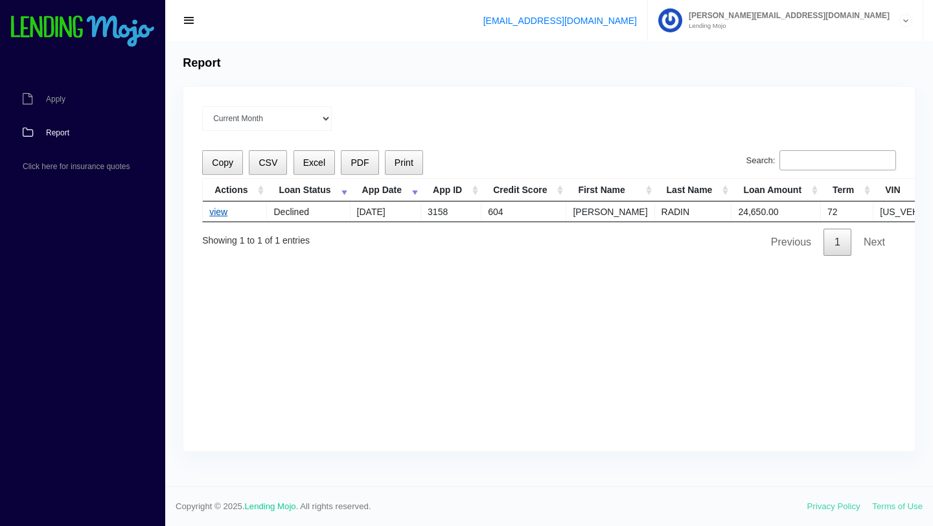 This screenshot has width=933, height=526. I want to click on input: Search:, so click(838, 161).